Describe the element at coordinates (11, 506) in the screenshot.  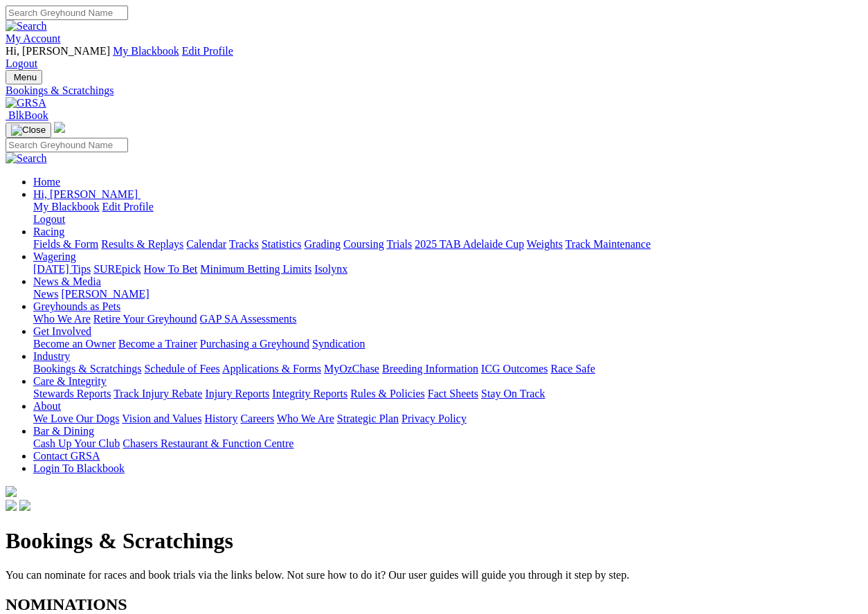
I see `img: facebook.svg` at that location.